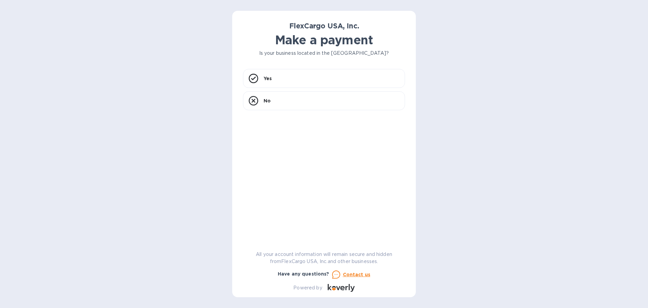  What do you see at coordinates (268, 78) in the screenshot?
I see `p: Yes` at bounding box center [268, 78].